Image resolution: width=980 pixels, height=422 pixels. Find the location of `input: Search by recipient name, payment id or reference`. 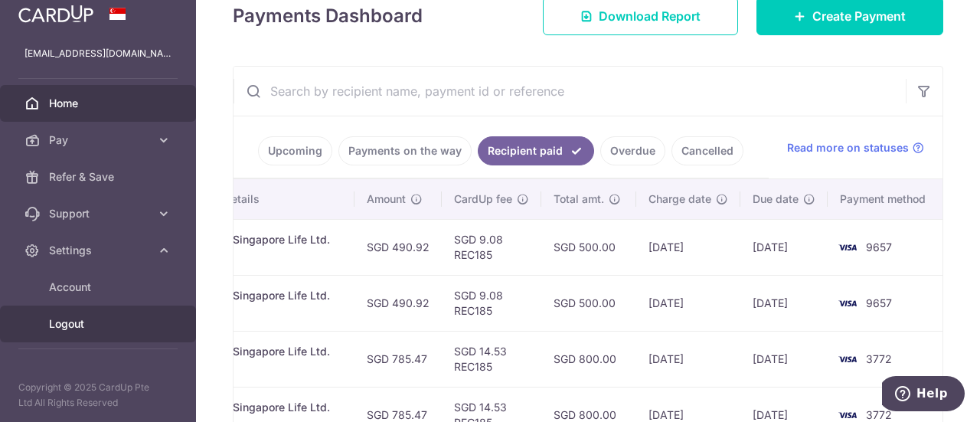

input: Search by recipient name, payment id or reference is located at coordinates (569, 91).